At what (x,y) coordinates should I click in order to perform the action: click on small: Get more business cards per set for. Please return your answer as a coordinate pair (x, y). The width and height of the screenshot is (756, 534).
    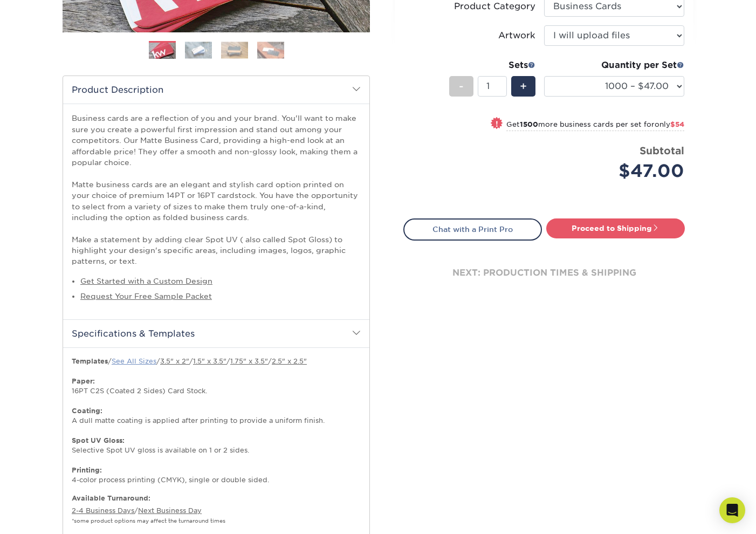
    Looking at the image, I should click on (595, 126).